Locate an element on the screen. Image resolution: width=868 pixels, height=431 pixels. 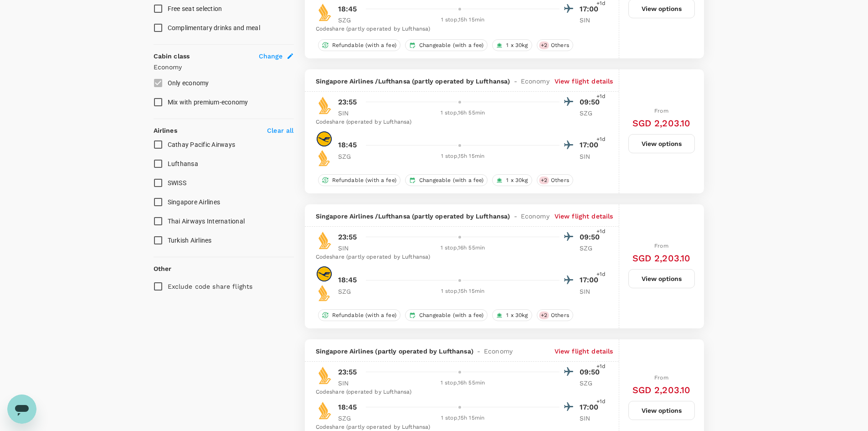
span: Lufthansa is located at coordinates (183, 163).